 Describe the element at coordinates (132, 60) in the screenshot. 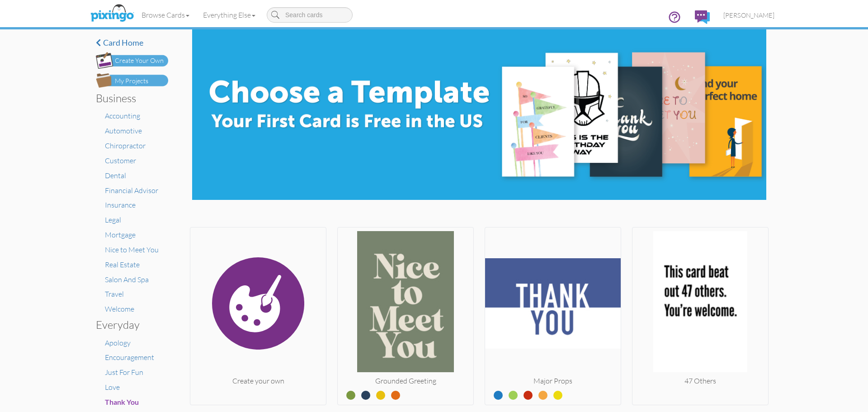

I see `img: create-own-button.png` at that location.